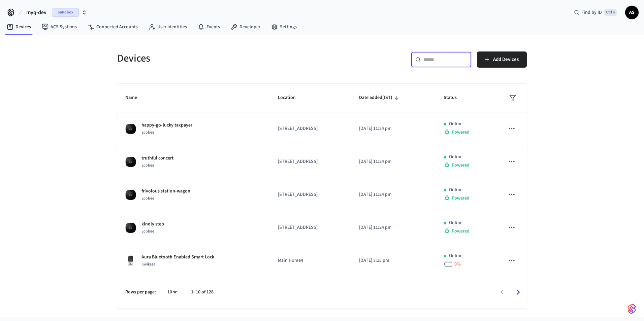 The image size is (644, 321). What do you see at coordinates (595, 13) in the screenshot?
I see `div: Find by IDCtrl K` at bounding box center [595, 13].